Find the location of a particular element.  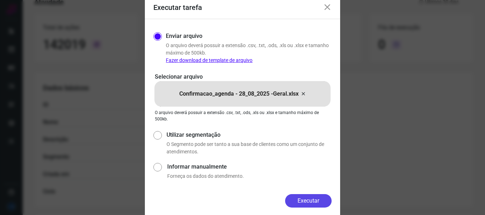

button: Executar is located at coordinates (308, 201).